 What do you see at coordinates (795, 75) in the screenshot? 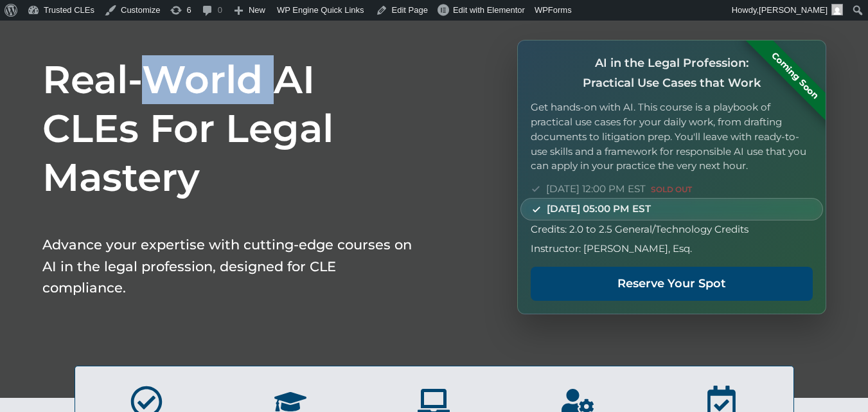
I see `div: Coming Soon` at bounding box center [795, 75].